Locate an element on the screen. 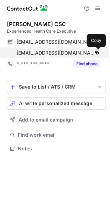 The height and width of the screenshot is (206, 110). span: Find work email is located at coordinates (60, 135).